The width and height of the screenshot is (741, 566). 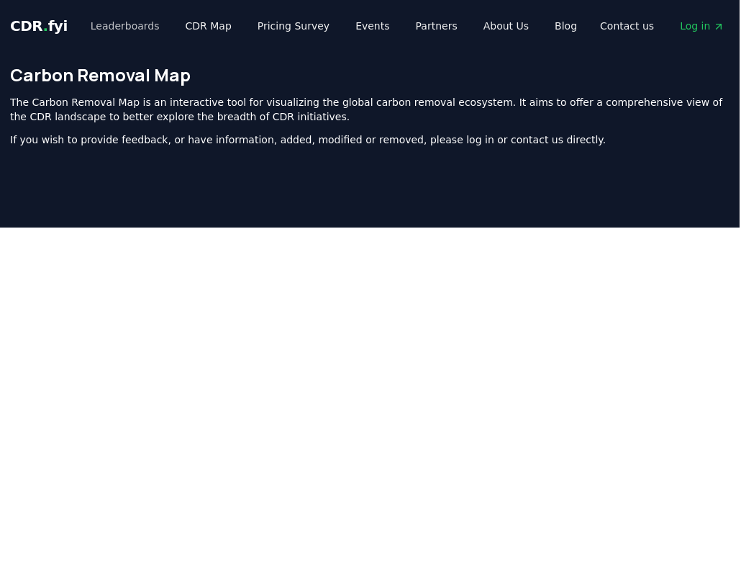 I want to click on a: CDR.fyi, so click(x=39, y=26).